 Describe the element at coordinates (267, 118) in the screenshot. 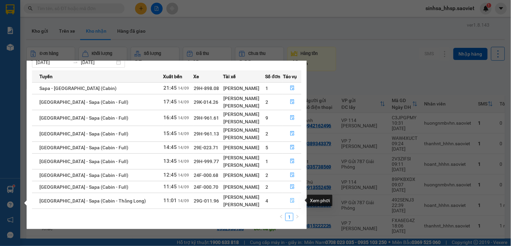

I see `span: 9` at that location.